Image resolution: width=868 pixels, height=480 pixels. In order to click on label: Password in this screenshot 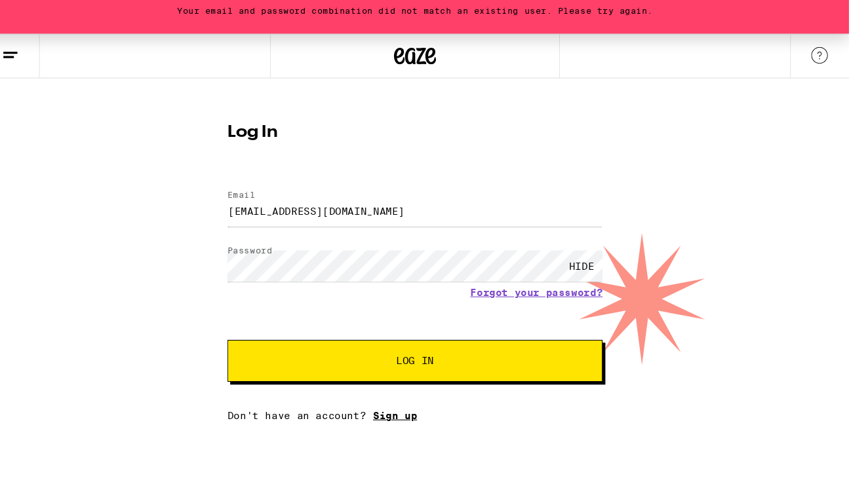, I will do `click(252, 245)`.